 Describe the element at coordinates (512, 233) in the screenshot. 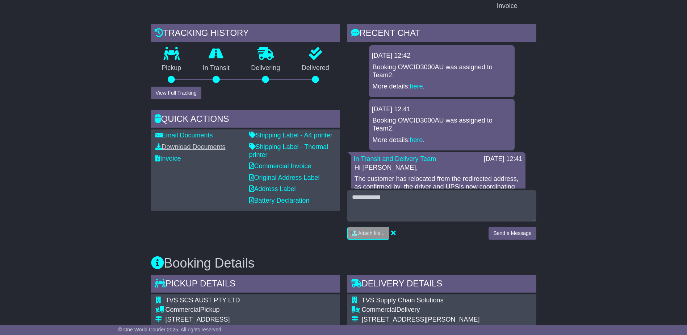

I see `button: Send a Message` at that location.